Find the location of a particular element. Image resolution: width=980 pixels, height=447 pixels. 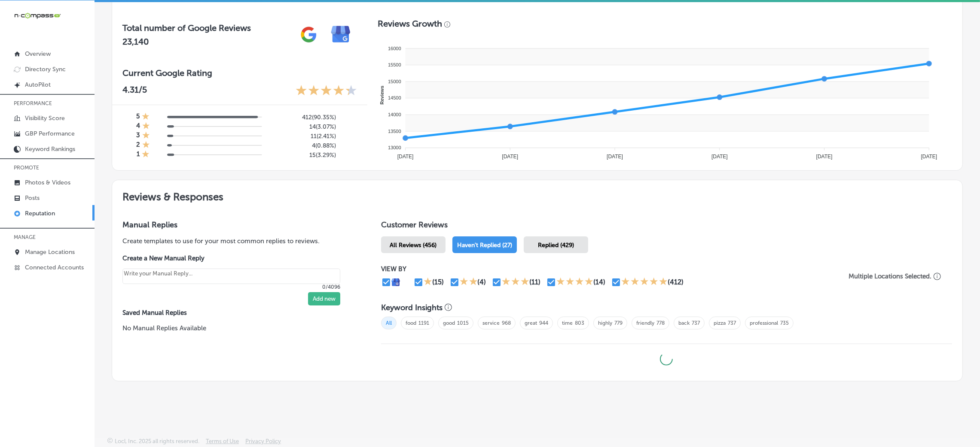

p: Manage Locations is located at coordinates (49, 252).